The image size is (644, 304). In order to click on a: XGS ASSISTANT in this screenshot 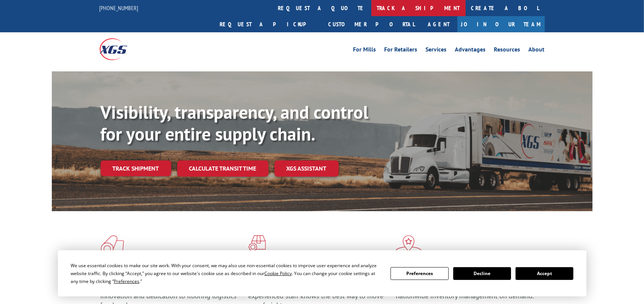, I will do `click(307, 168)`.